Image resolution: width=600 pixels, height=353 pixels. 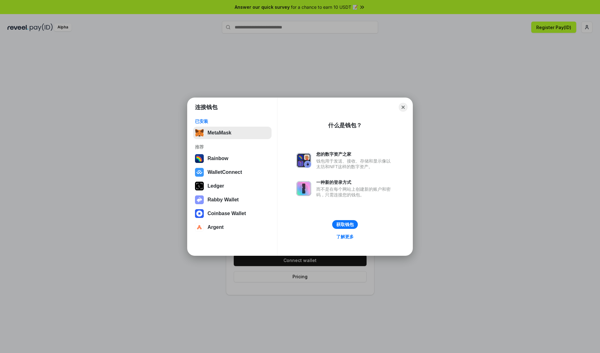 What do you see at coordinates (355, 154) in the screenshot?
I see `div: 您的数字资产之家` at bounding box center [355, 154].